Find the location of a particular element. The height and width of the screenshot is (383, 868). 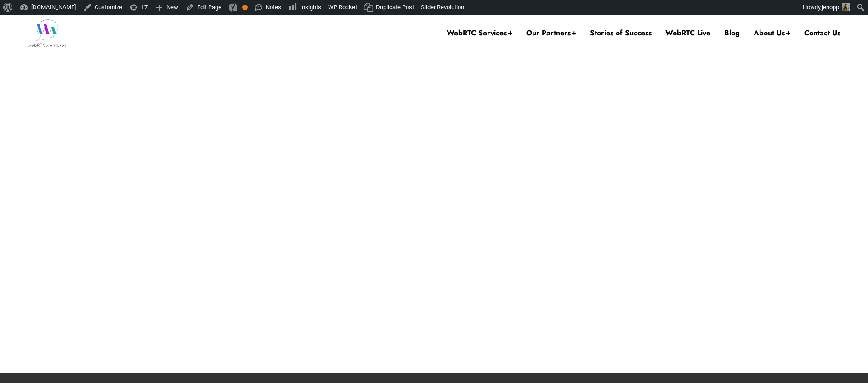

span: jenopp is located at coordinates (830, 7).